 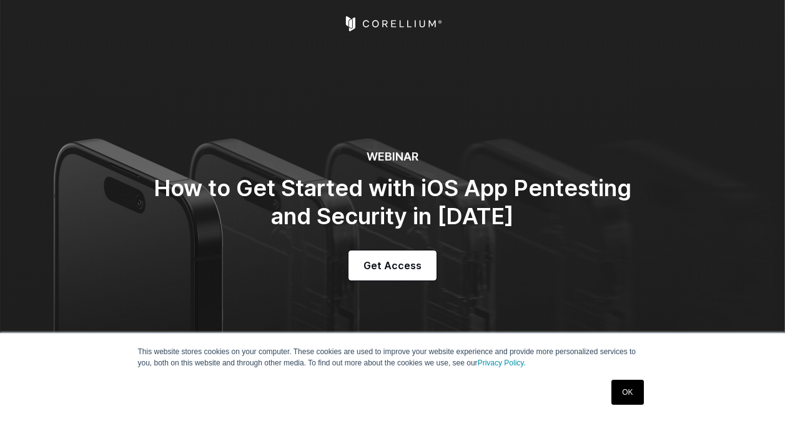 What do you see at coordinates (392, 265) in the screenshot?
I see `span: Get Access` at bounding box center [392, 265].